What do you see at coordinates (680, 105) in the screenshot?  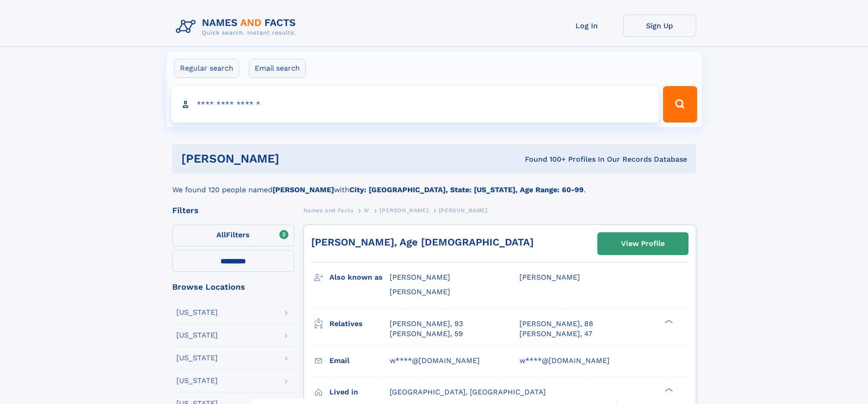 I see `button: Search Button` at bounding box center [680, 105].